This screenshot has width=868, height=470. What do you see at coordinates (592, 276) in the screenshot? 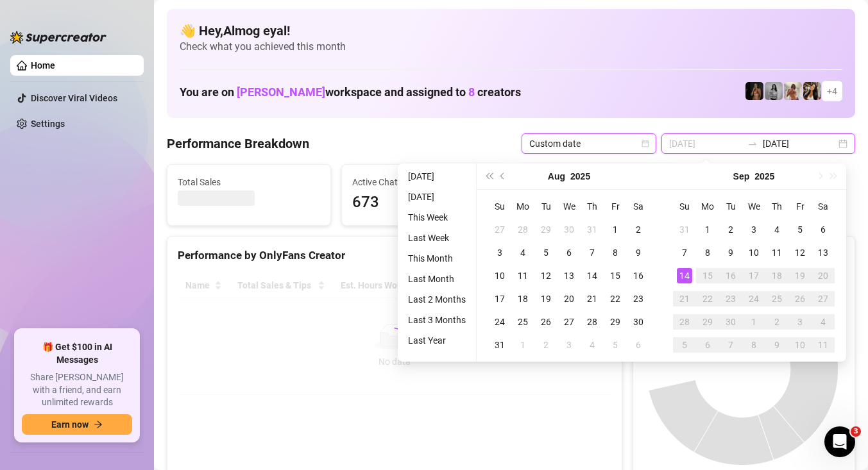
I see `div: 14` at bounding box center [592, 276].